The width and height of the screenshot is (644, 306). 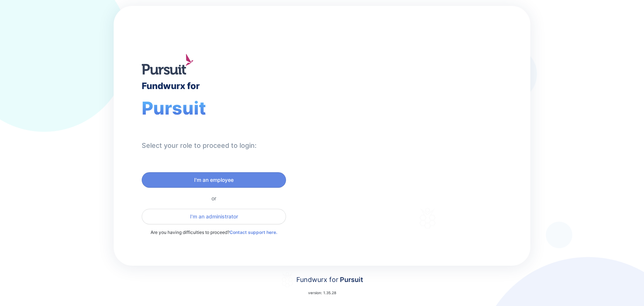 What do you see at coordinates (214, 217) in the screenshot?
I see `span: I'm an administrator` at bounding box center [214, 217].